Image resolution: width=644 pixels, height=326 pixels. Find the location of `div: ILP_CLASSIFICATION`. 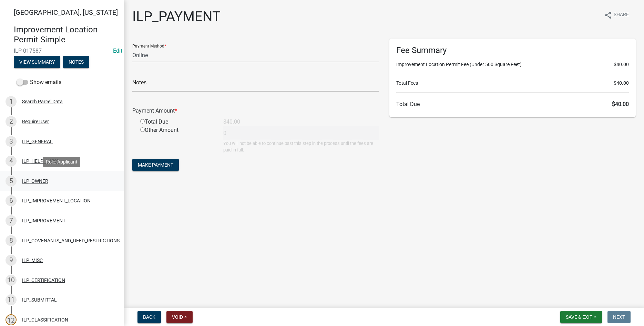

div: ILP_CLASSIFICATION is located at coordinates (45, 320).